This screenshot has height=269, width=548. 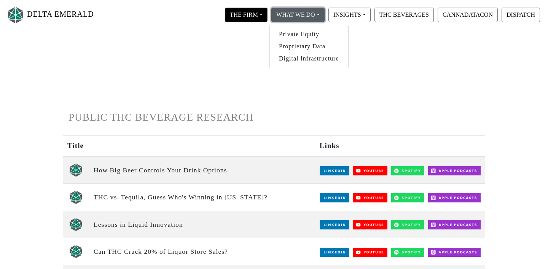 What do you see at coordinates (202, 252) in the screenshot?
I see `td: Can THC Crack 20% of Liquor Store Sales?` at bounding box center [202, 252].